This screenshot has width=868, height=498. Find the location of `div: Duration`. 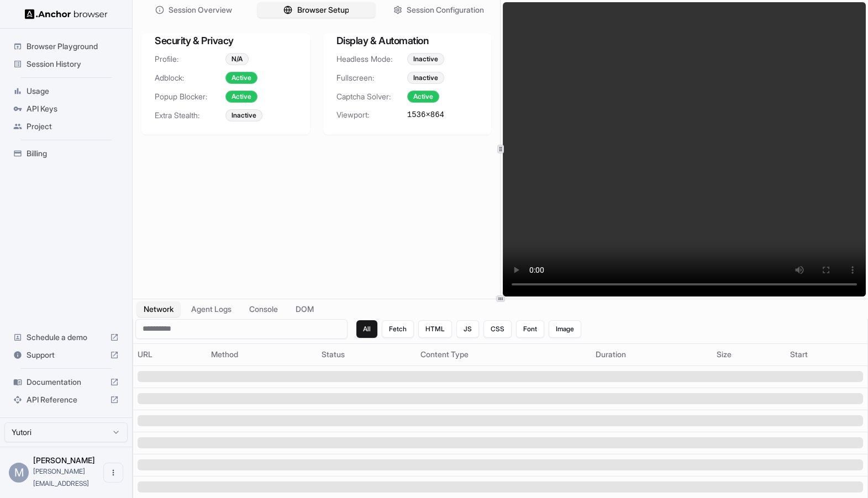

div: Duration is located at coordinates (652, 354).